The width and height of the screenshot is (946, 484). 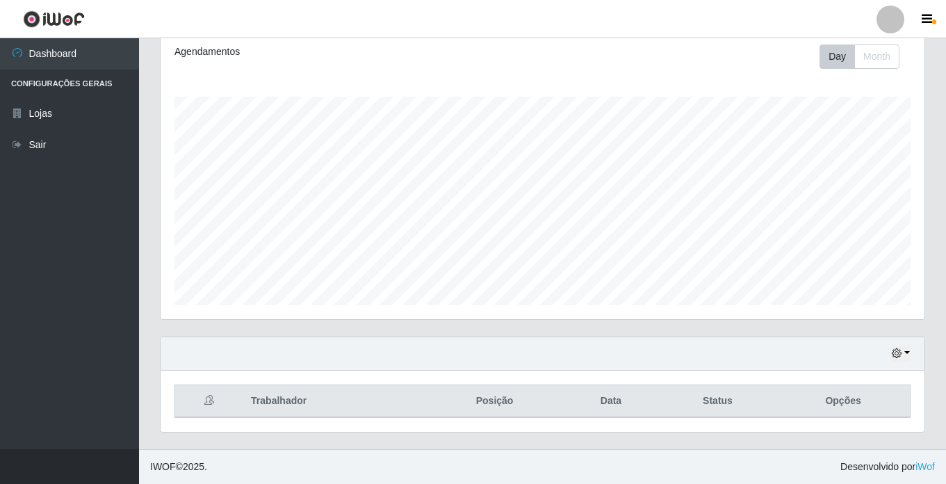 What do you see at coordinates (179, 466) in the screenshot?
I see `span: © 2025 .` at bounding box center [179, 466].